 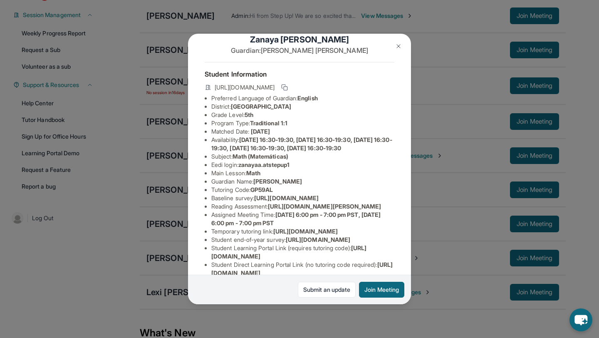 I want to click on li: Matched Date:, so click(x=303, y=131).